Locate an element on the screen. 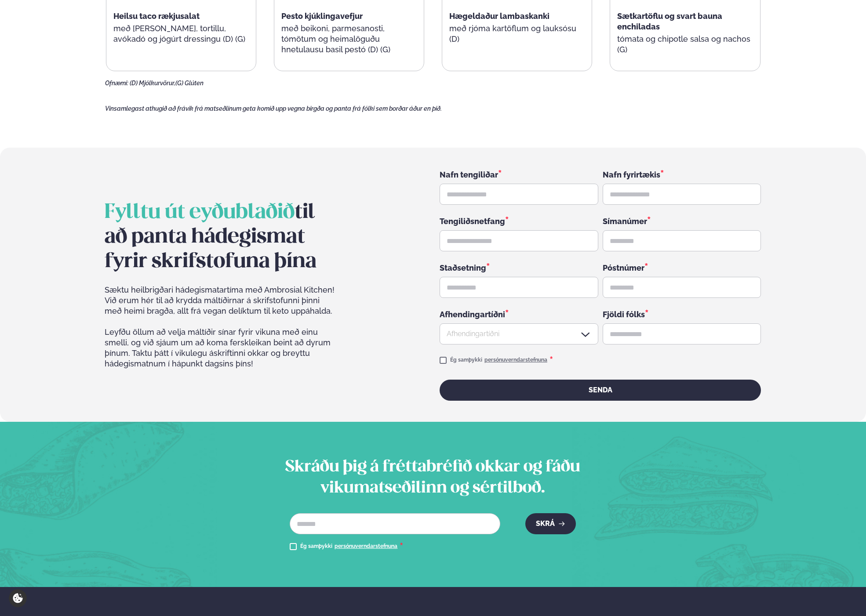 The height and width of the screenshot is (616, 866). span: Pesto kjúklingavefjur is located at coordinates (322, 15).